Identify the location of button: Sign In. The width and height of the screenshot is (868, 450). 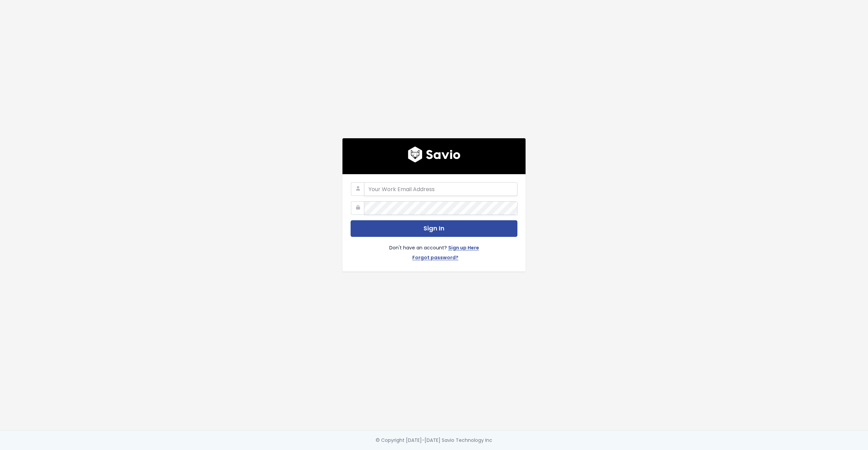
(434, 229).